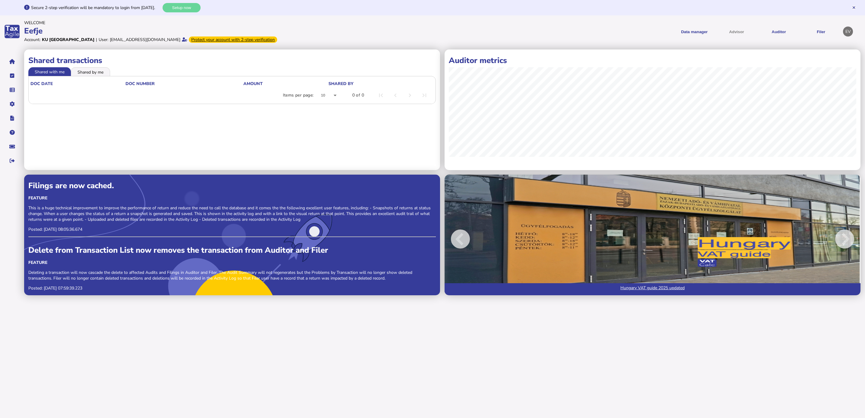  Describe the element at coordinates (848, 31) in the screenshot. I see `div: Profile settings` at that location.